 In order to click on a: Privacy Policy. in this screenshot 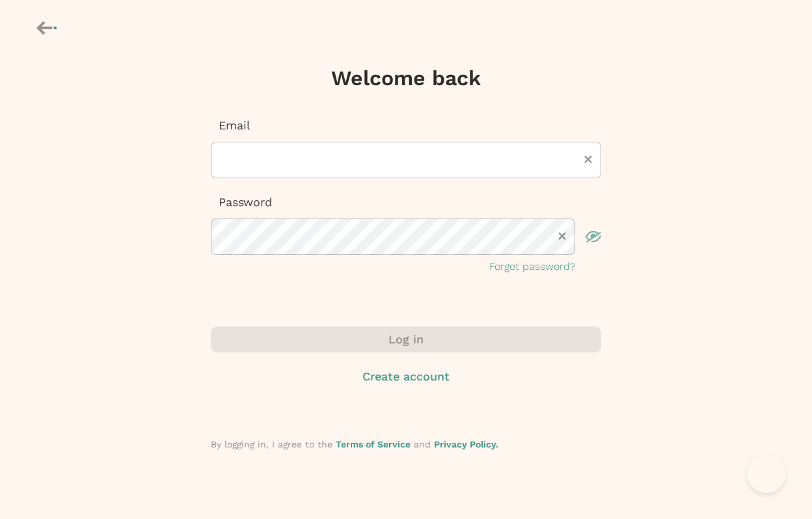, I will do `click(466, 445)`.